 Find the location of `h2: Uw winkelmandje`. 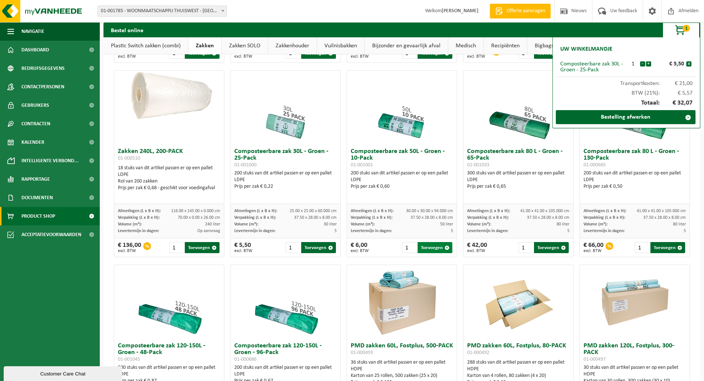

h2: Uw winkelmandje is located at coordinates (586, 49).